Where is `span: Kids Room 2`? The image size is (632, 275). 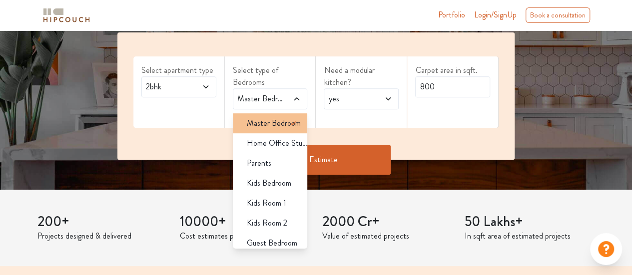
span: Kids Room 2 is located at coordinates (267, 223).